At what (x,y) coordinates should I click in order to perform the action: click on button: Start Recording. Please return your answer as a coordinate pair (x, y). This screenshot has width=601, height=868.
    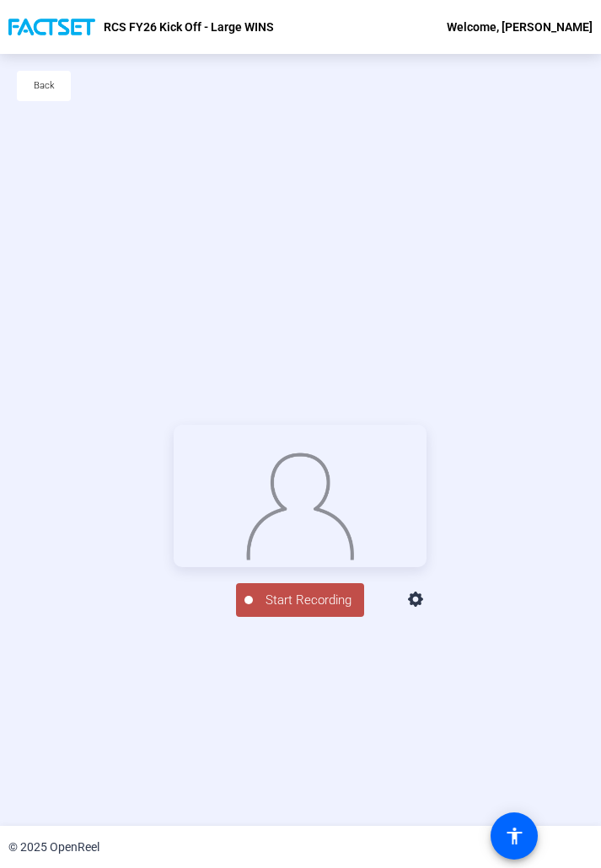
    Looking at the image, I should click on (300, 600).